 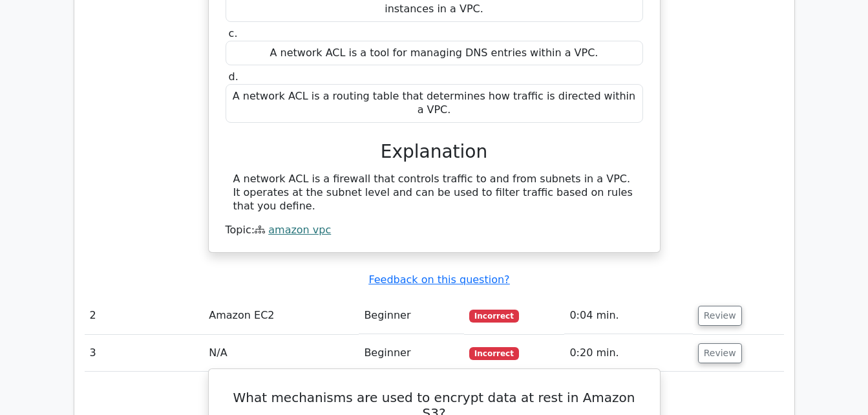 What do you see at coordinates (439, 280) in the screenshot?
I see `u: Feedback on this question?` at bounding box center [439, 280].